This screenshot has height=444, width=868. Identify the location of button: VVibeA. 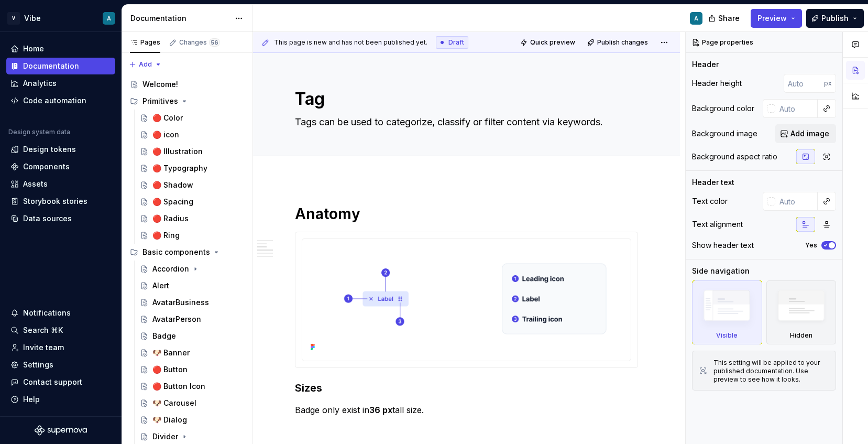
(61, 18).